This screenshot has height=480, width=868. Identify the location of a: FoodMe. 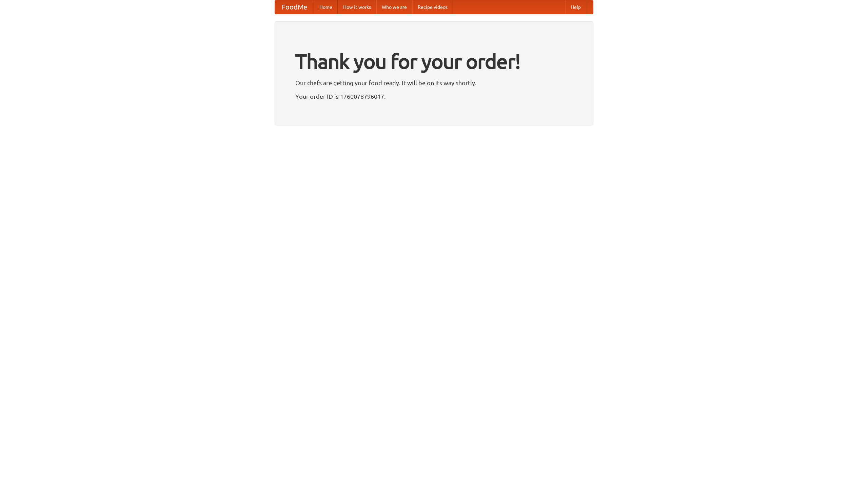
(295, 7).